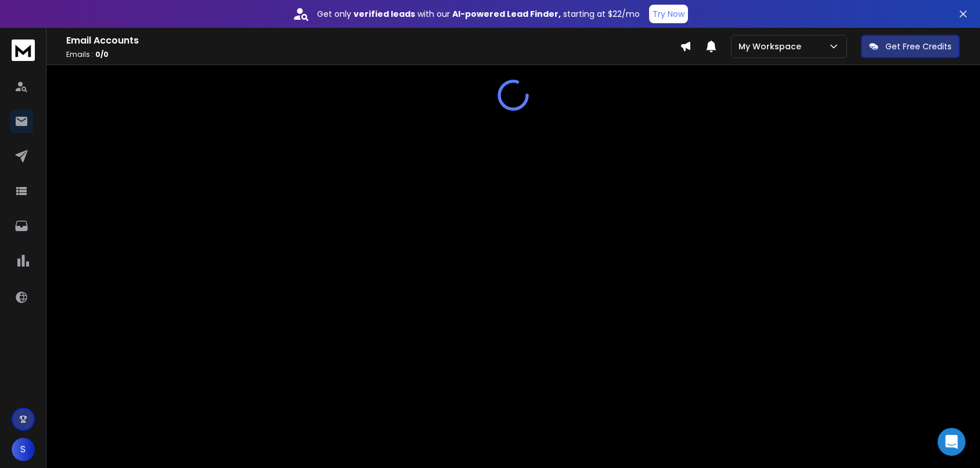  Describe the element at coordinates (478, 14) in the screenshot. I see `p: Get only with our starting at $22/mo` at that location.